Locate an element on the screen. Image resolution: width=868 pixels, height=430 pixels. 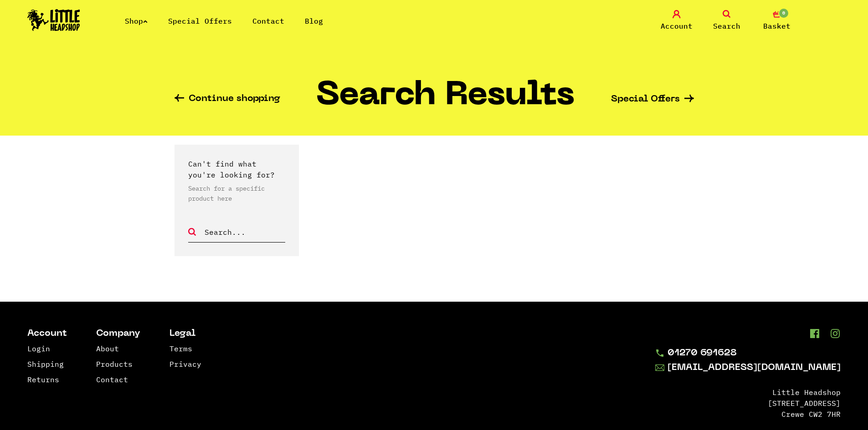
span: Search is located at coordinates (726, 26).